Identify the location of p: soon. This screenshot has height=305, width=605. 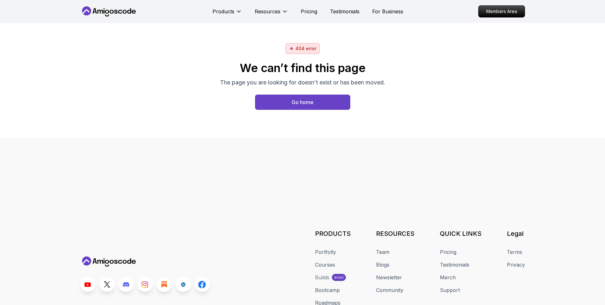
(339, 277).